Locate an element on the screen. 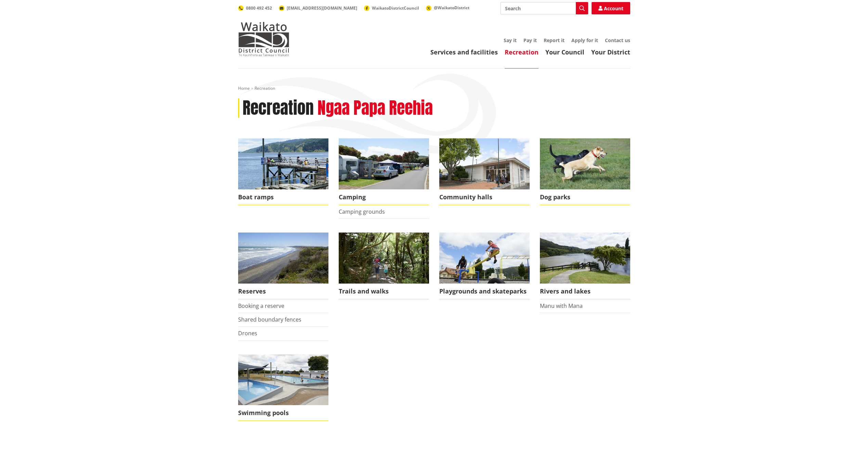  span: Swimming pools is located at coordinates (284, 413).